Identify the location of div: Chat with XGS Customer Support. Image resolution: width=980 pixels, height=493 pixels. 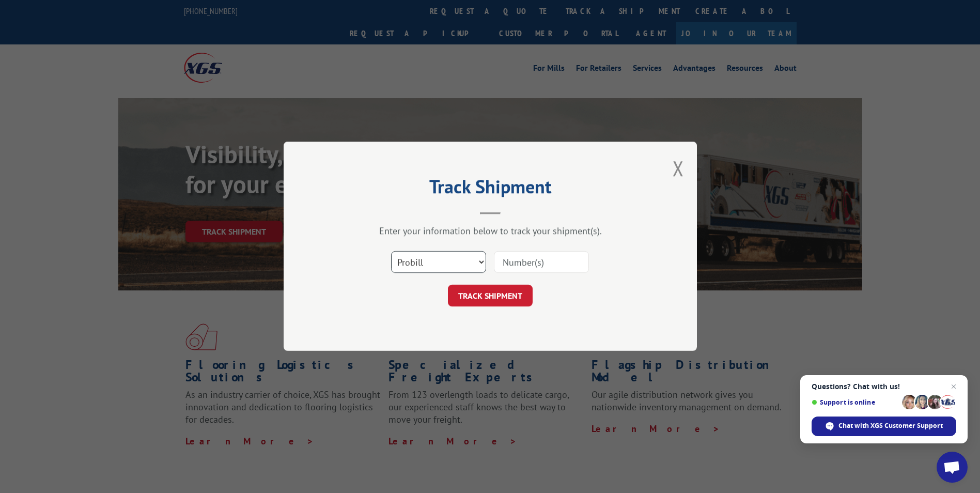
(884, 426).